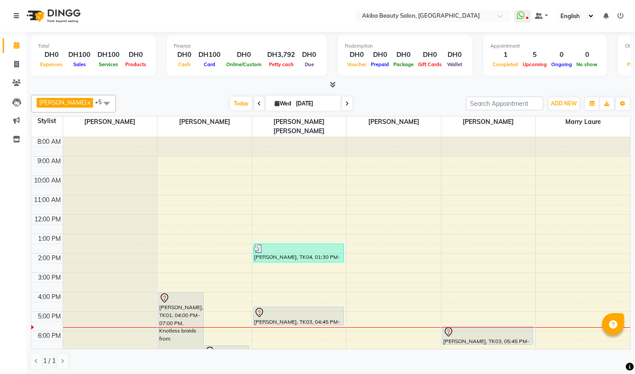 This screenshot has height=374, width=635. I want to click on span: Expenses, so click(51, 64).